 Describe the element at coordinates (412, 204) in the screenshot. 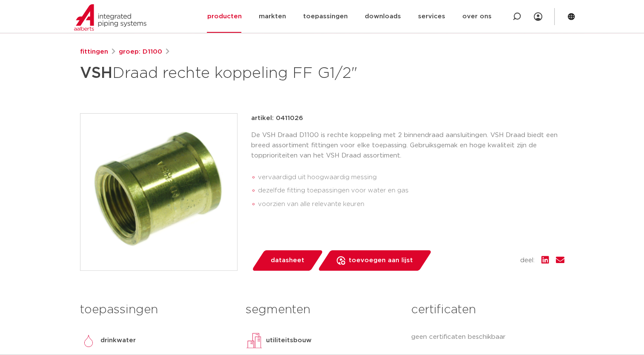

I see `li: voorzien van alle relevante keuren` at that location.